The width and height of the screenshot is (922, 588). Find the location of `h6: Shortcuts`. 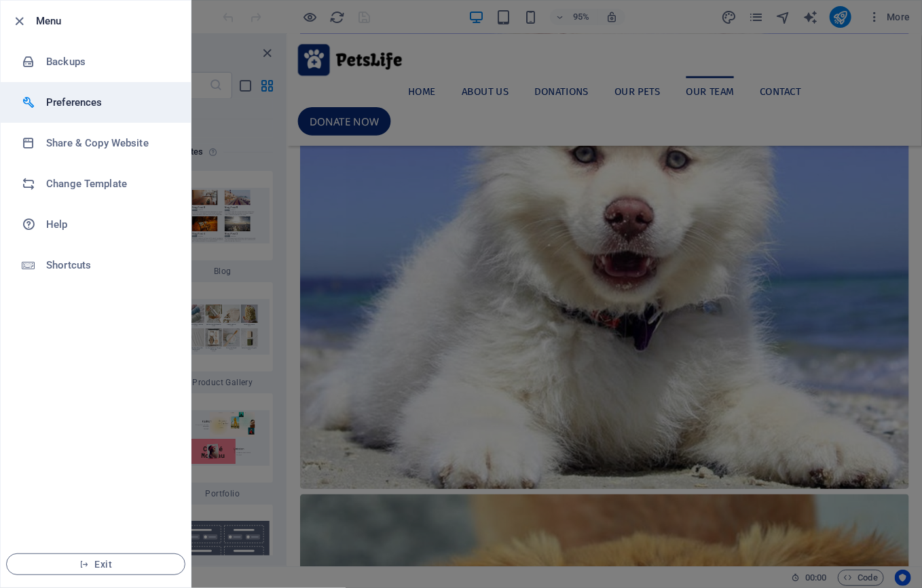

h6: Shortcuts is located at coordinates (108, 266).